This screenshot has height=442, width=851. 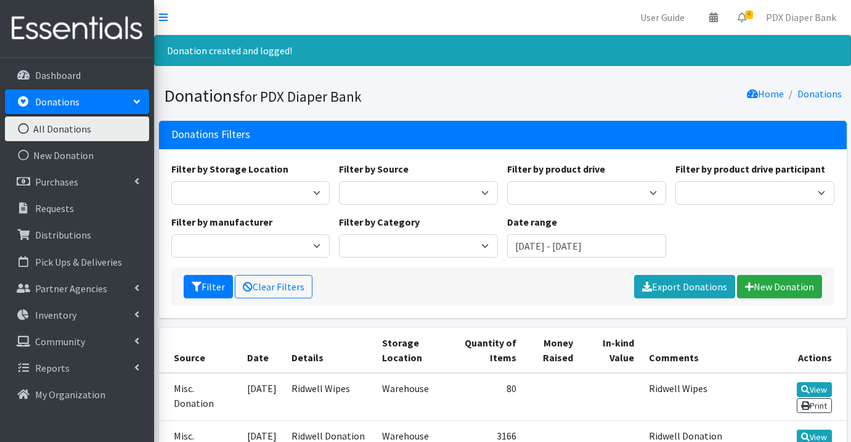 What do you see at coordinates (611, 350) in the screenshot?
I see `th: In-kind Value` at bounding box center [611, 350].